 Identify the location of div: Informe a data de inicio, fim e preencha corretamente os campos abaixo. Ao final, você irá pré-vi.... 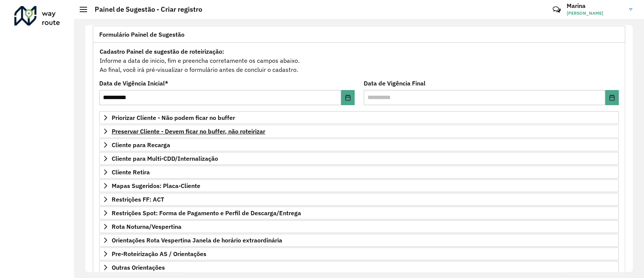
(359, 60).